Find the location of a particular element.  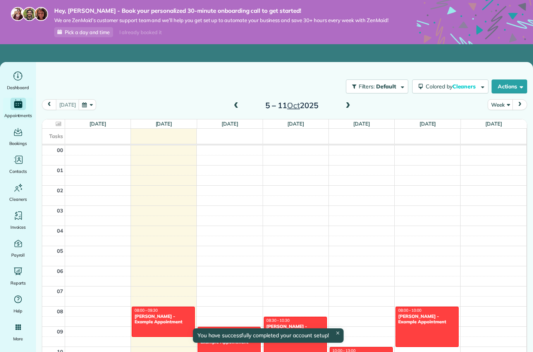

span: Dashboard is located at coordinates (18, 88).